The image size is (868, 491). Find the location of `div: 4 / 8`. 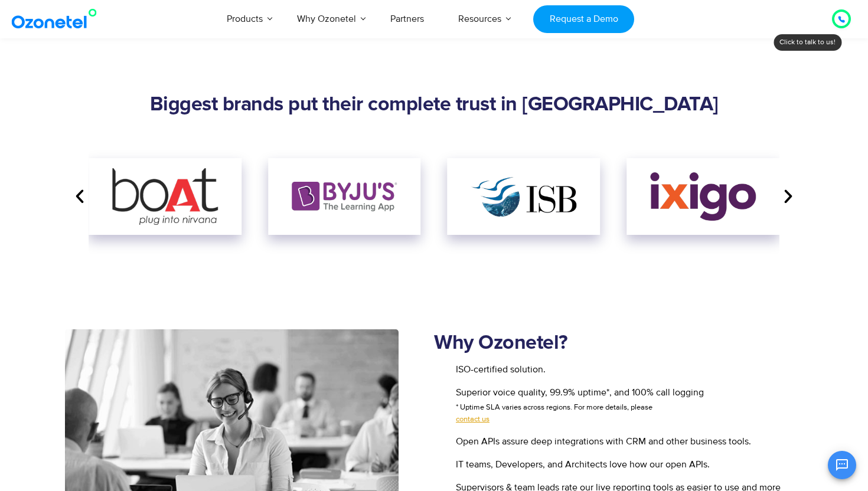

div: 4 / 8 is located at coordinates (524, 196).